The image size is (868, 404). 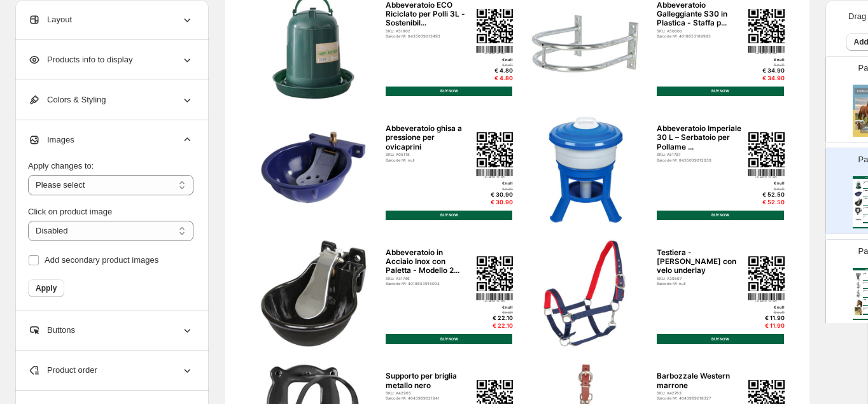 I want to click on span: Buttons, so click(x=52, y=330).